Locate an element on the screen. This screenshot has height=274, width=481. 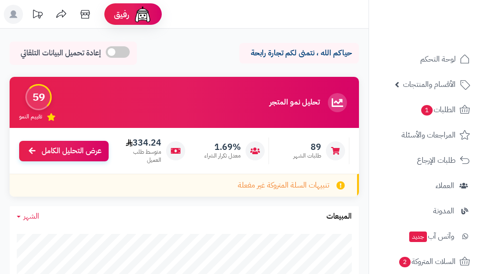
span: 1.69% is located at coordinates (222, 147).